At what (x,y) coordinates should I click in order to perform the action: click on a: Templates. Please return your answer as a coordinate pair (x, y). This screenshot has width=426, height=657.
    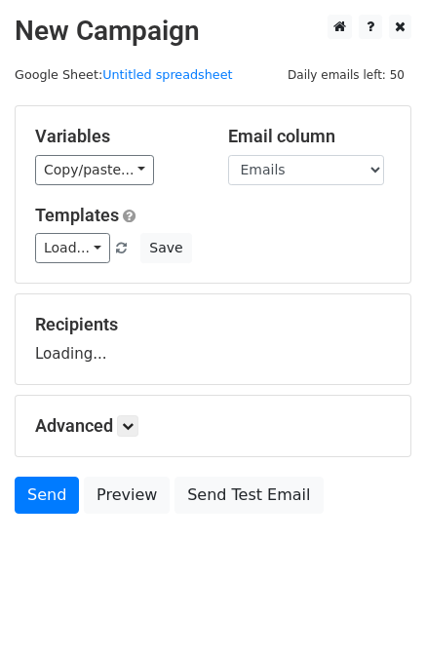
    Looking at the image, I should click on (77, 215).